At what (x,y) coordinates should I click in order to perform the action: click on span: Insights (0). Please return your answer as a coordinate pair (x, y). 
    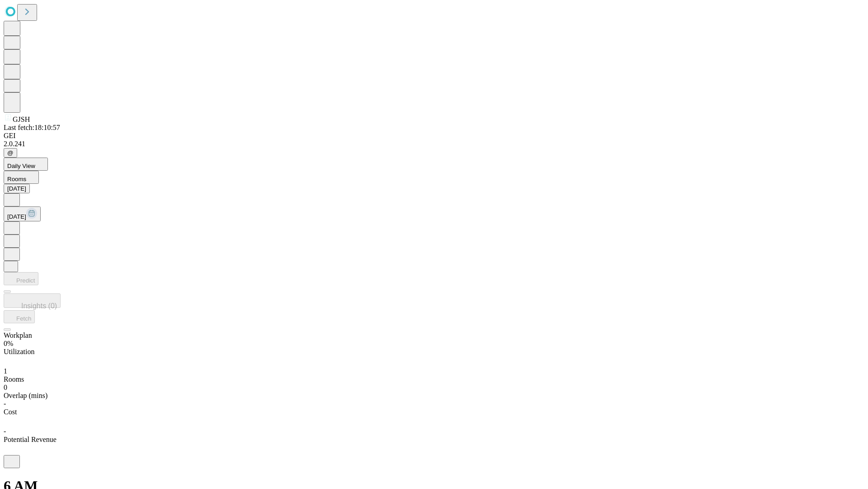
    Looking at the image, I should click on (39, 305).